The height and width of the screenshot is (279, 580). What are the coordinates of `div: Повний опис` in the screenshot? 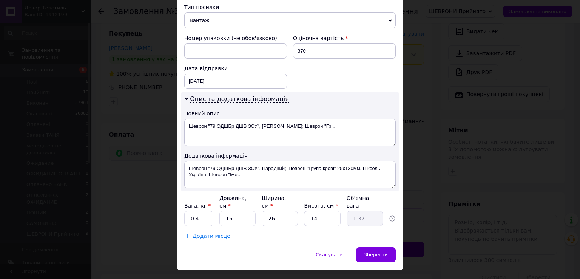 It's located at (290, 113).